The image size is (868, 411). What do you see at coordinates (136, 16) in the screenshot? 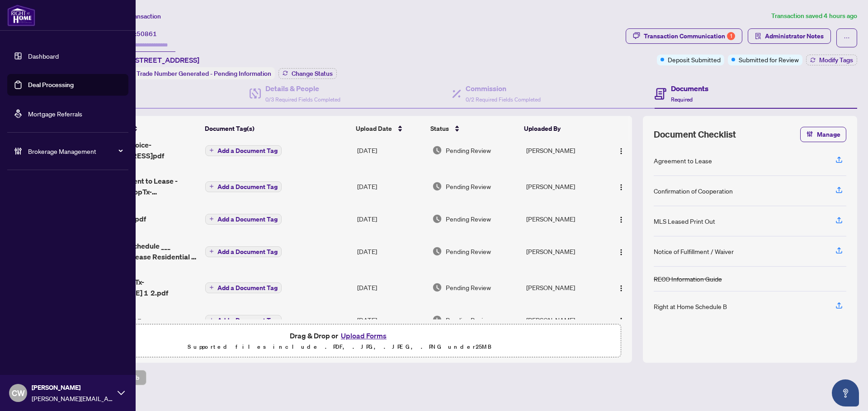
I see `span: View Transaction` at bounding box center [136, 16].